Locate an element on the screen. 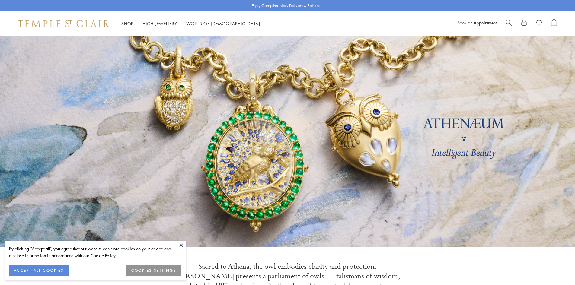 The image size is (575, 285). button: ACCEPT ALL COOKIES is located at coordinates (39, 271).